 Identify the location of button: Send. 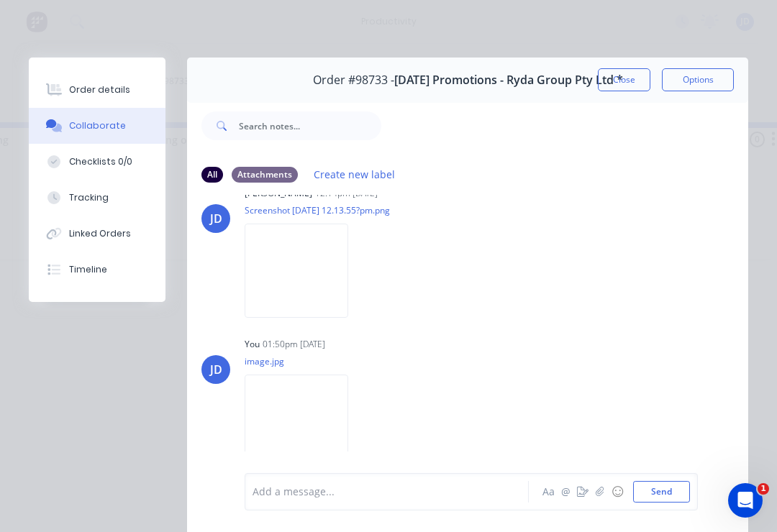
(661, 493).